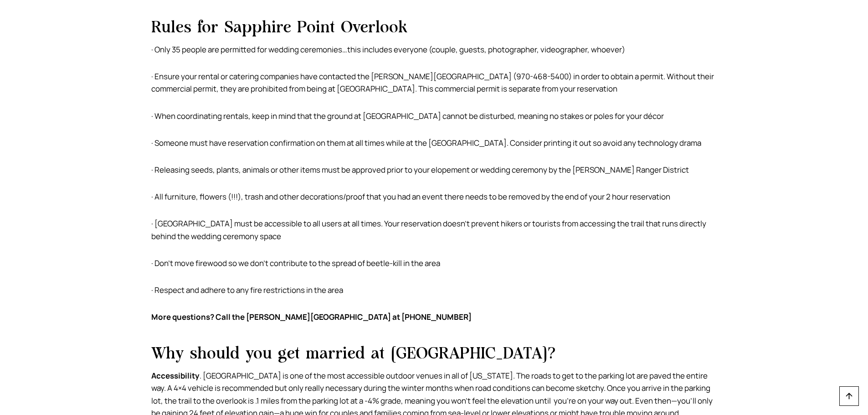 The image size is (868, 415). Describe the element at coordinates (176, 375) in the screenshot. I see `strong: Accessibility` at that location.